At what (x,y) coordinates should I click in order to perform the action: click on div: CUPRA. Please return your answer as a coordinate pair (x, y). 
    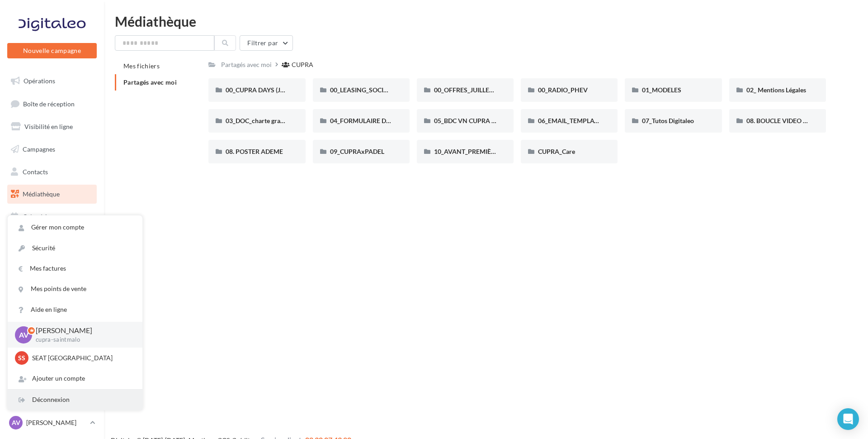
    Looking at the image, I should click on (303, 65).